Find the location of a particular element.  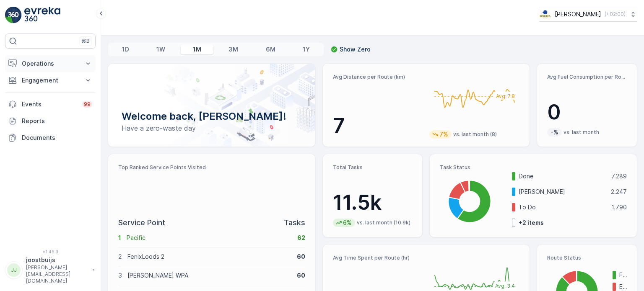

p: 7 is located at coordinates (378, 126).